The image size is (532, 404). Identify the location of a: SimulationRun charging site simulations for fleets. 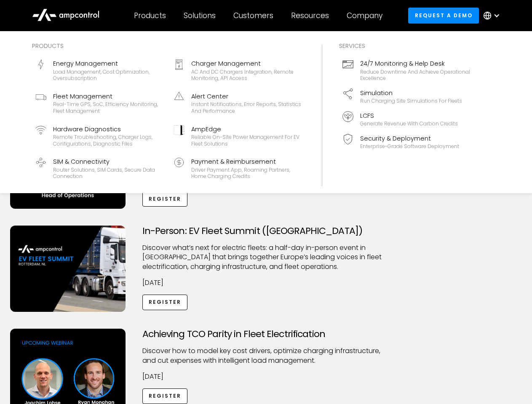
(406, 97).